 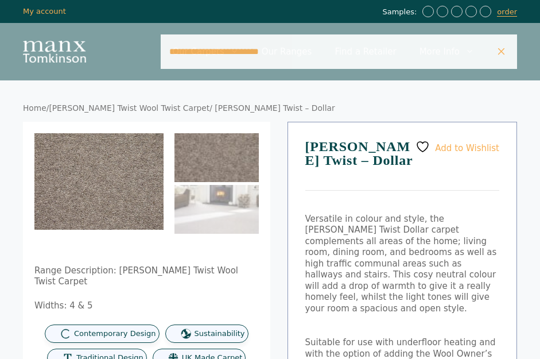 I want to click on img: Tomkinson Twist - Dollar, so click(x=216, y=157).